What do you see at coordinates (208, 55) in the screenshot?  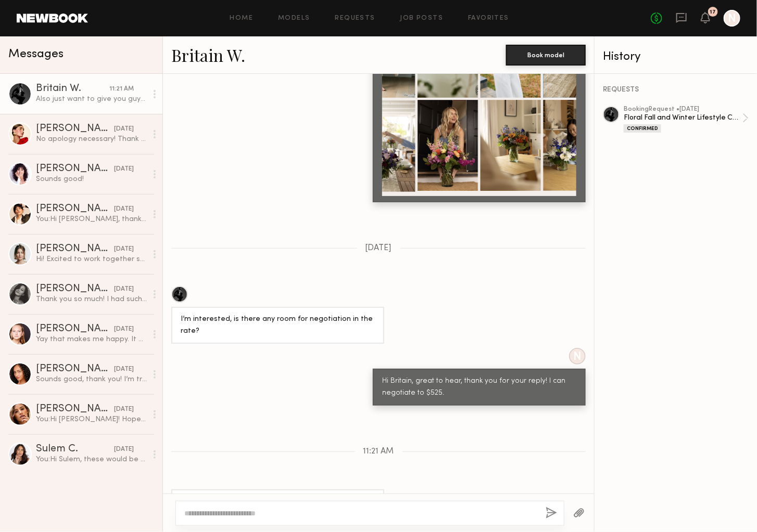 I see `a: Britain W.` at bounding box center [208, 55].